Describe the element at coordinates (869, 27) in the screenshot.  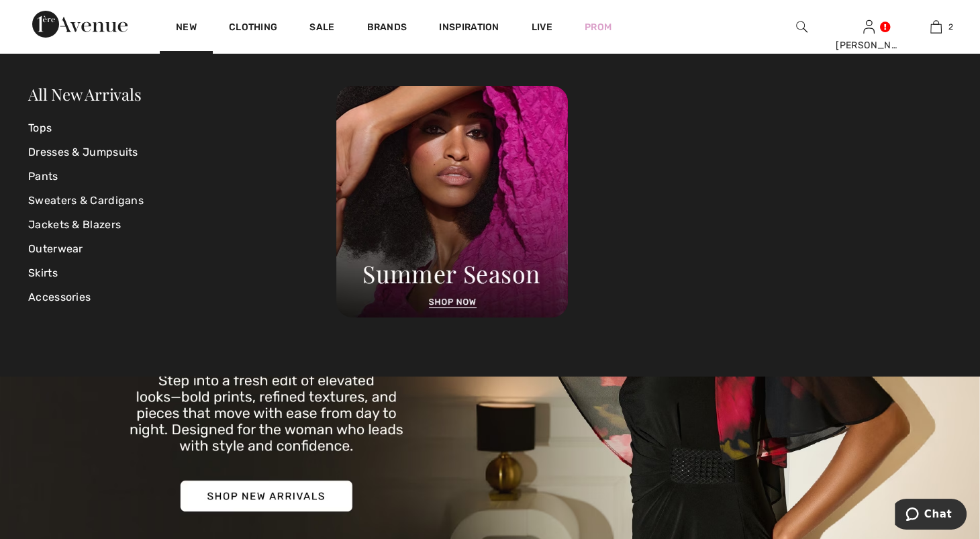
I see `img: My Info` at that location.